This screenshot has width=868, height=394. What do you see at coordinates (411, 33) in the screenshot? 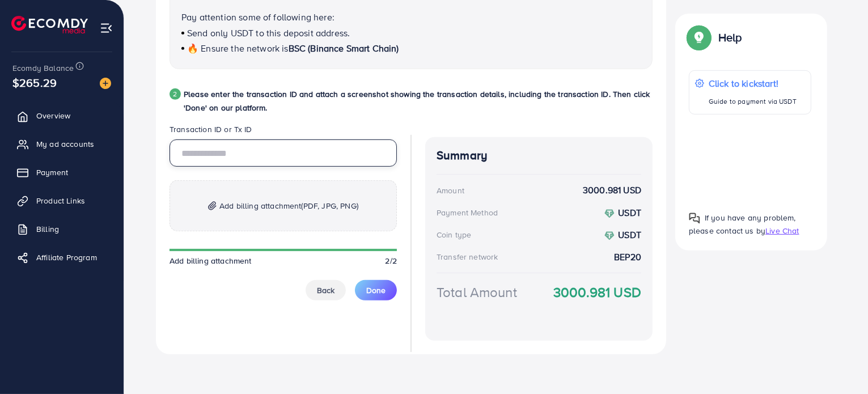
I see `p: Send only USDT to this deposit address.` at bounding box center [411, 33].